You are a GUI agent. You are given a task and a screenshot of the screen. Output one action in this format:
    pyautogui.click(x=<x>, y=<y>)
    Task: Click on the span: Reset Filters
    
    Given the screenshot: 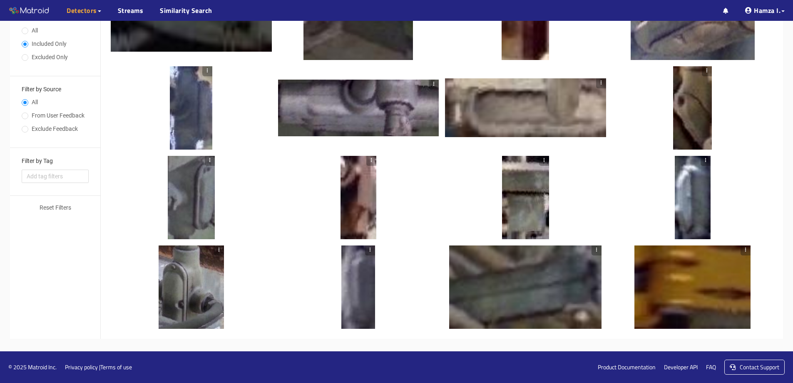 What is the action you would take?
    pyautogui.click(x=55, y=207)
    